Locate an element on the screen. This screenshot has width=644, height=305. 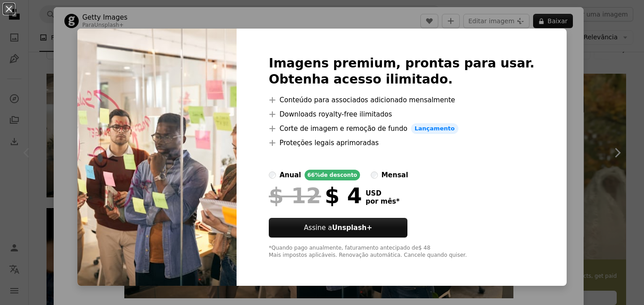
span: Lançamento is located at coordinates (434, 129).